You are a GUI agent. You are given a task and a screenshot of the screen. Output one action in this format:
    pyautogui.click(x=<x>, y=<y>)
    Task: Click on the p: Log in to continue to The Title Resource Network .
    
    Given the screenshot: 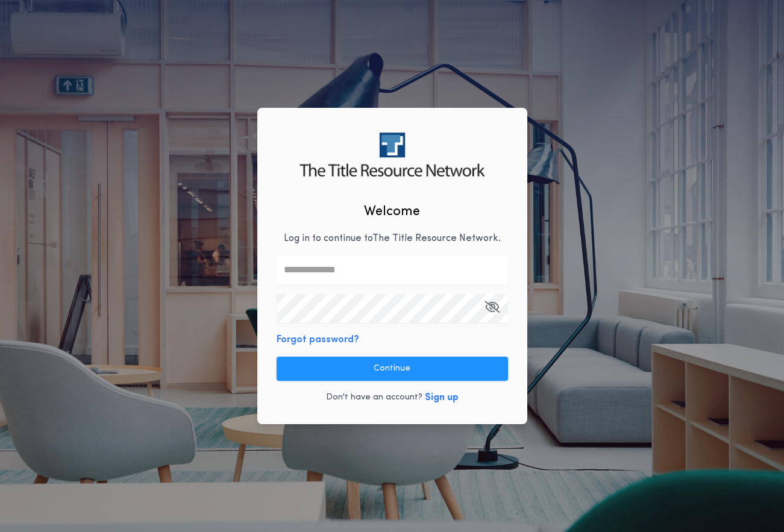 What is the action you would take?
    pyautogui.click(x=393, y=238)
    